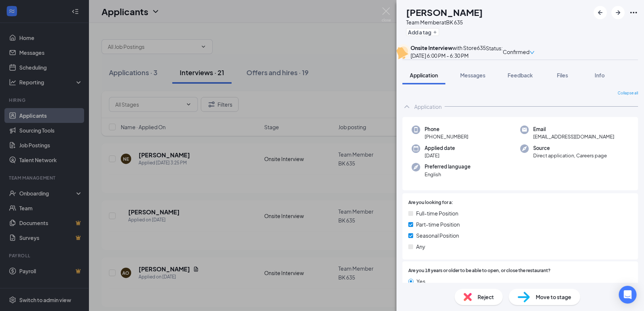  Describe the element at coordinates (421, 246) in the screenshot. I see `span: Any` at that location.